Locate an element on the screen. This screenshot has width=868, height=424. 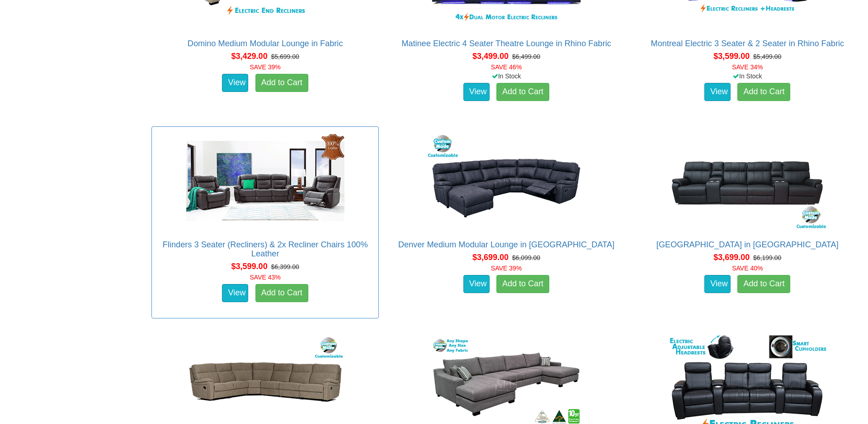
font: SAVE 46% is located at coordinates (507, 67).